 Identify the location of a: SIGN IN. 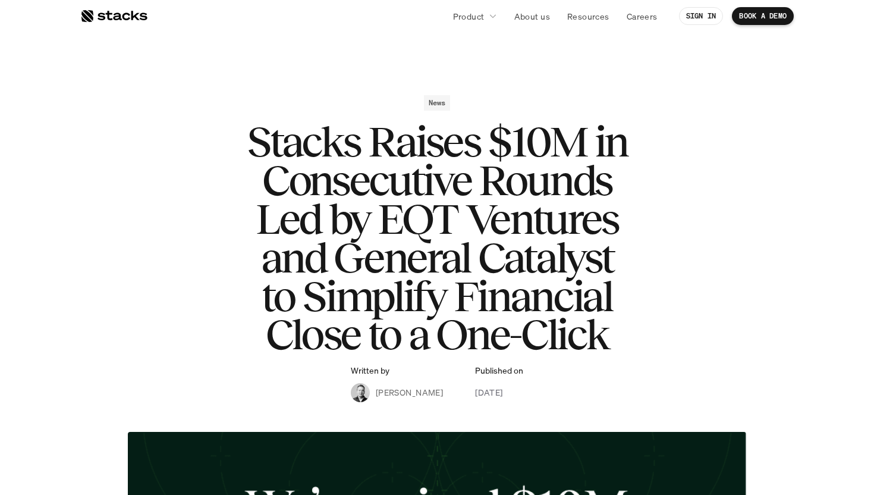
(701, 16).